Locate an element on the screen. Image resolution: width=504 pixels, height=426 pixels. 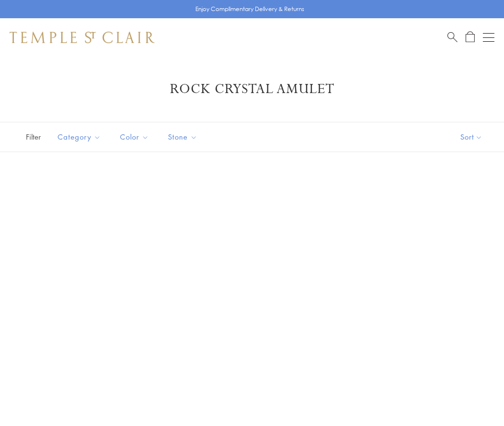
span: Stone is located at coordinates (184, 137).